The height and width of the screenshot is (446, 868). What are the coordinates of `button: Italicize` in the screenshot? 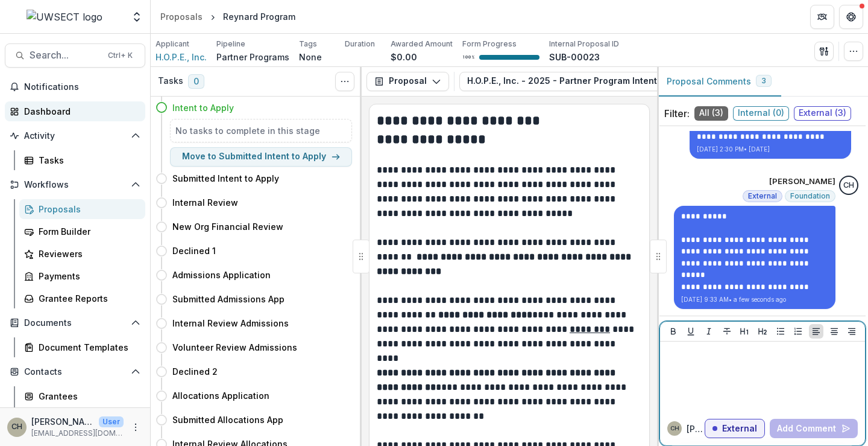 It's located at (709, 331).